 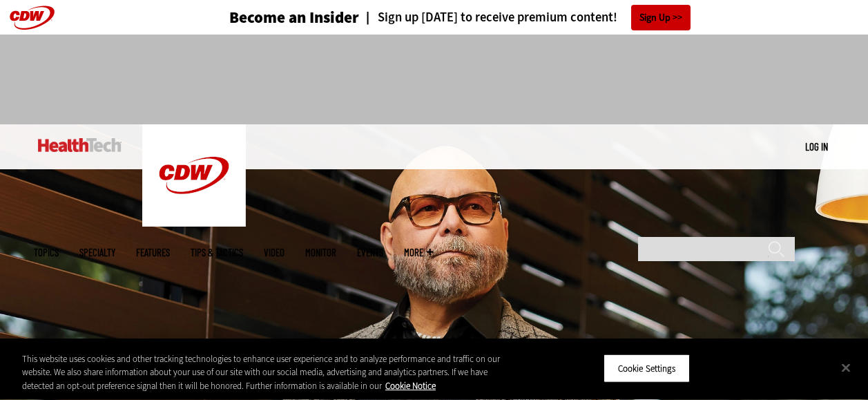 What do you see at coordinates (217, 252) in the screenshot?
I see `a: Tips & Tactics` at bounding box center [217, 252].